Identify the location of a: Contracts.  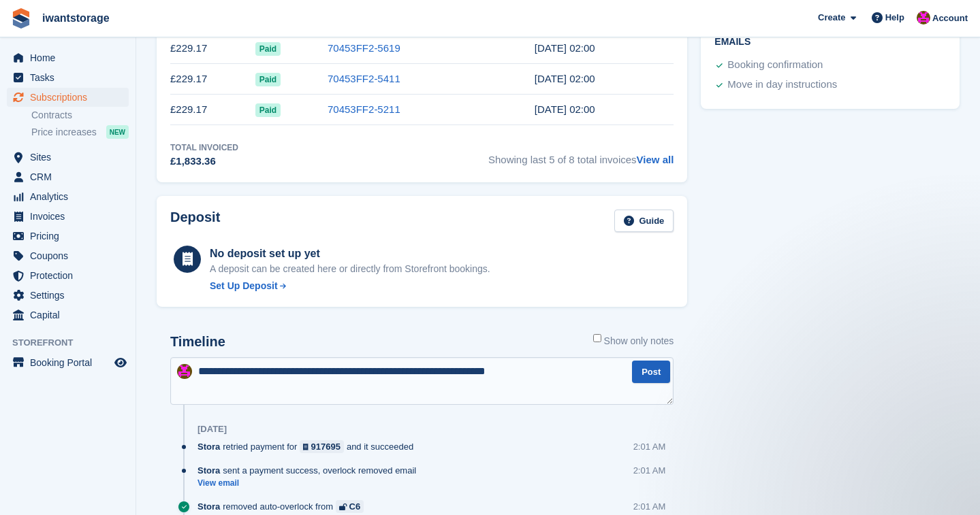
(80, 115).